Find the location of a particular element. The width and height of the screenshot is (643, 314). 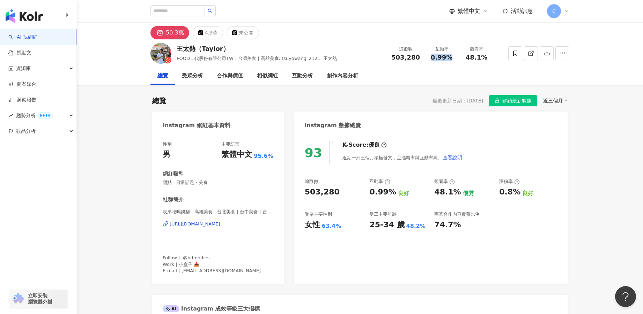

div: Instagram 網紅基本資料 is located at coordinates (196, 126).